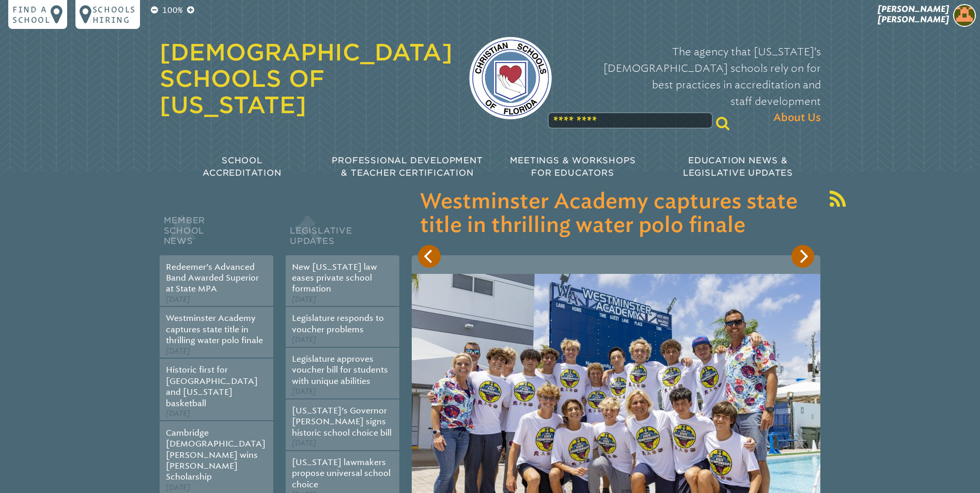  I want to click on a: Legislature approves voucher bill for students with unique abilities, so click(340, 370).